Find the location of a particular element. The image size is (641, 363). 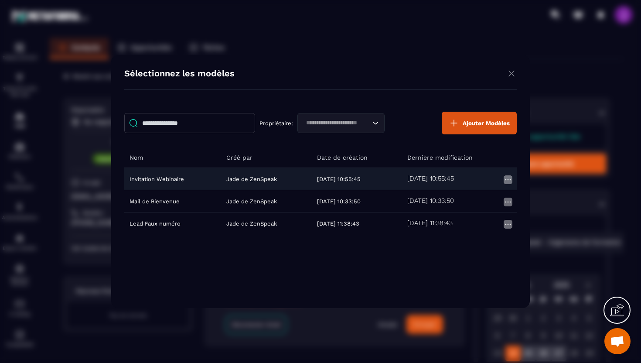

img: close is located at coordinates (512, 73).